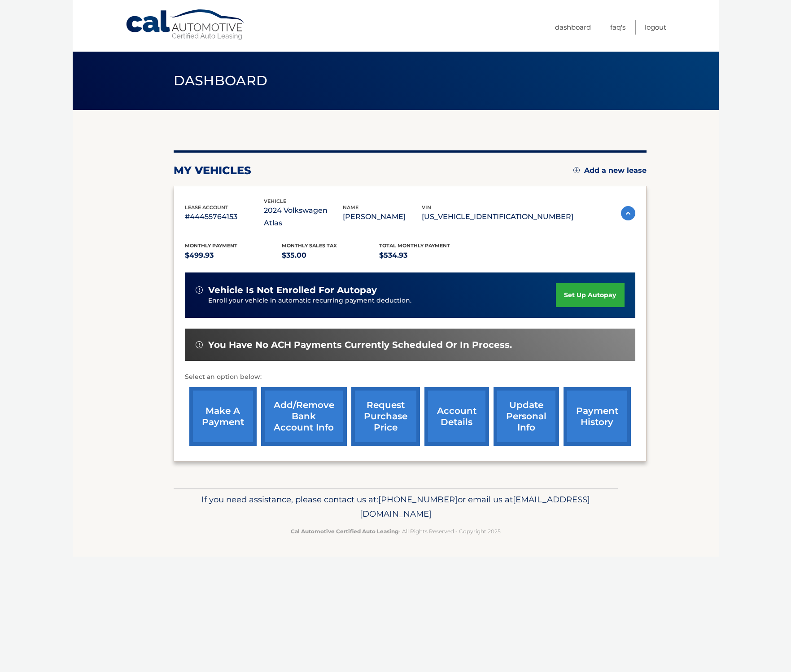 Image resolution: width=791 pixels, height=672 pixels. What do you see at coordinates (386, 416) in the screenshot?
I see `a: request purchase price` at bounding box center [386, 416].